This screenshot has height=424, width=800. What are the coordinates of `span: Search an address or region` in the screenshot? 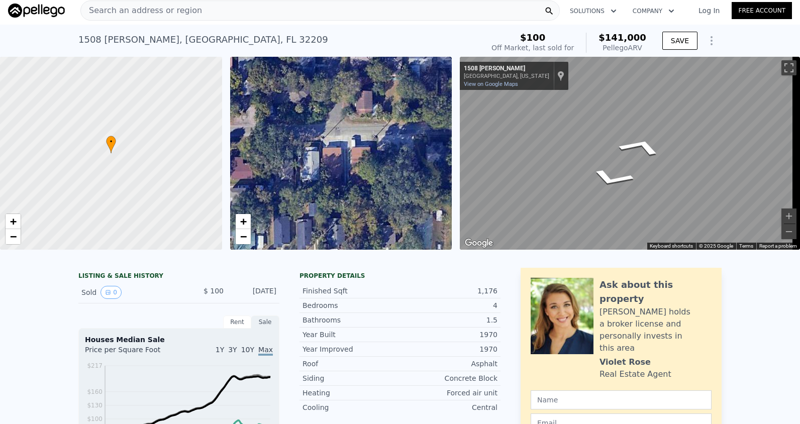 It's located at (141, 11).